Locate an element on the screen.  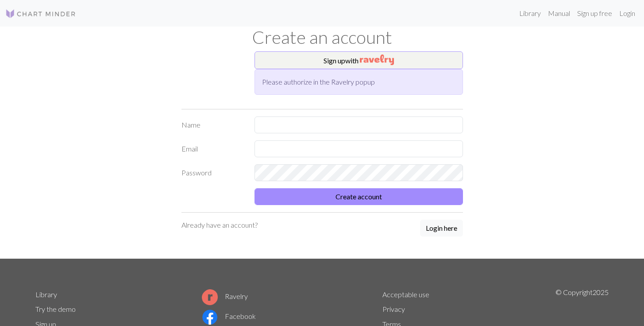
a: Facebook is located at coordinates (229, 316).